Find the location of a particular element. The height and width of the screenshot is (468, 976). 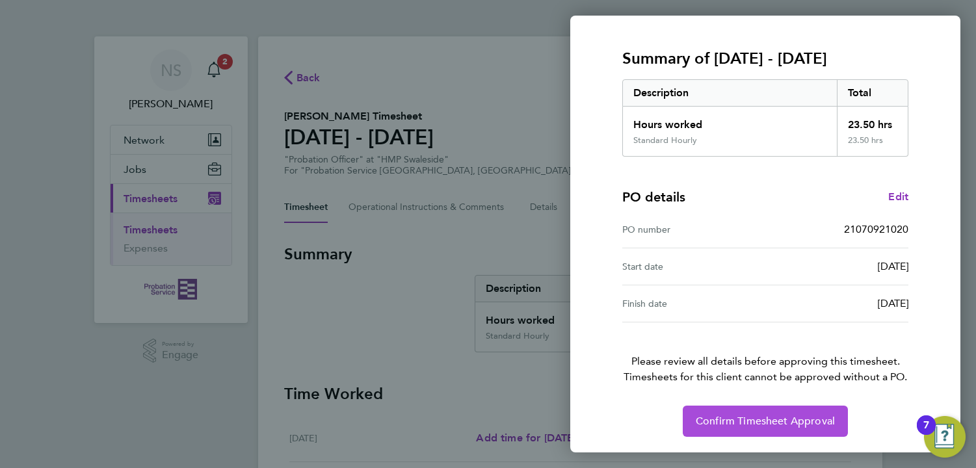

div: Total is located at coordinates (873, 93).